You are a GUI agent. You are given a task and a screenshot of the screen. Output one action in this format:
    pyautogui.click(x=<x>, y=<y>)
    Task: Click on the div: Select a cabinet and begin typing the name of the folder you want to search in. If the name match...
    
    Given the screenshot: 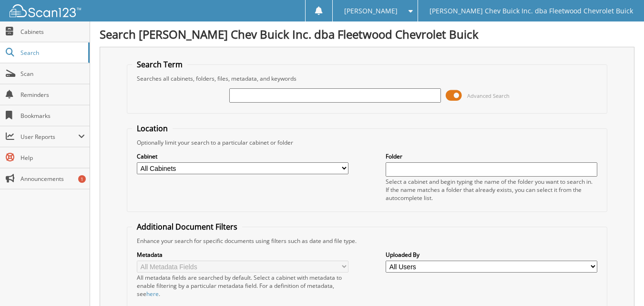 What is the action you would take?
    pyautogui.click(x=491, y=189)
    